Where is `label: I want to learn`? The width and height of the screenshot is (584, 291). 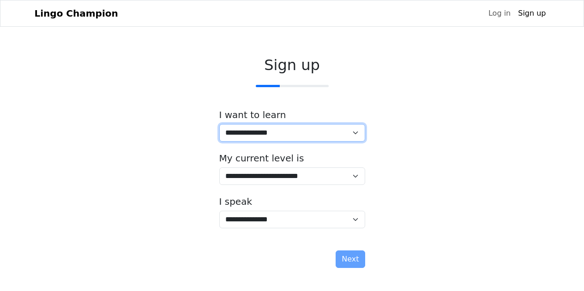 label: I want to learn is located at coordinates (253, 115).